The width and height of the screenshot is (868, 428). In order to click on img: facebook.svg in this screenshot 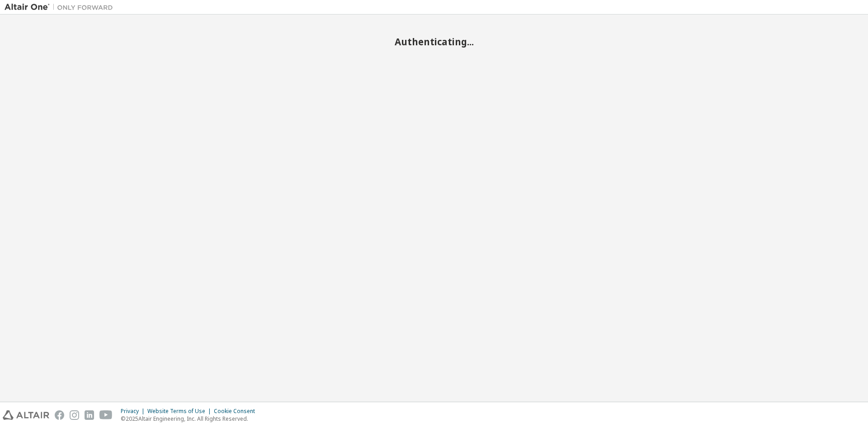, I will do `click(59, 415)`.